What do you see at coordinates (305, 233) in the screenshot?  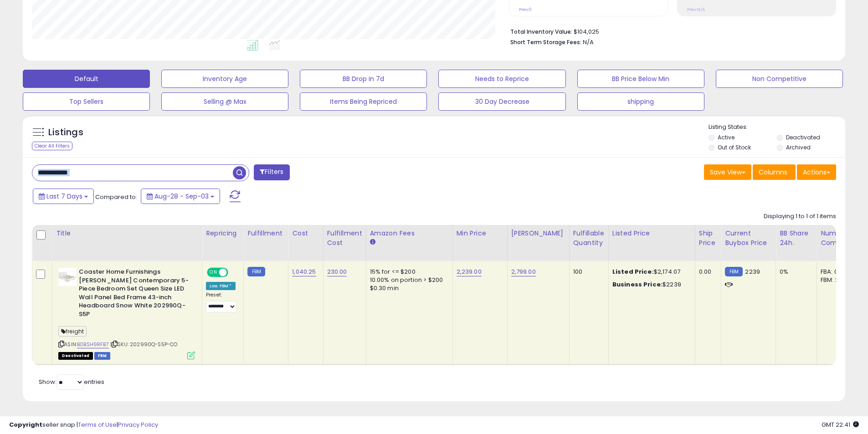 I see `div: Cost` at bounding box center [305, 233].